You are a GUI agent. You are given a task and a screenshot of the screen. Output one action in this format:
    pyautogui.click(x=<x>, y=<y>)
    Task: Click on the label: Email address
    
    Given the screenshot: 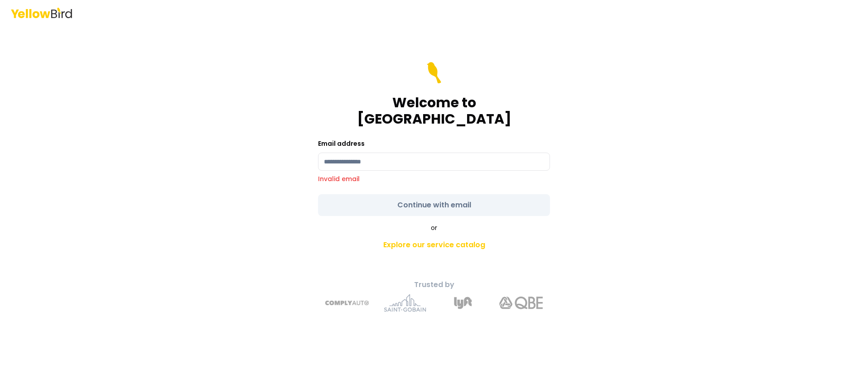 What is the action you would take?
    pyautogui.click(x=341, y=144)
    